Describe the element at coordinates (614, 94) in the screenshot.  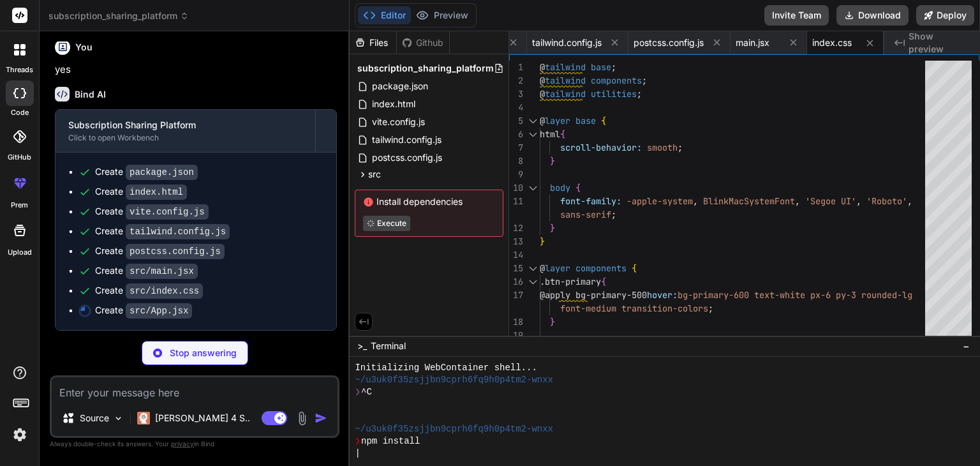
I see `span: utilities` at that location.